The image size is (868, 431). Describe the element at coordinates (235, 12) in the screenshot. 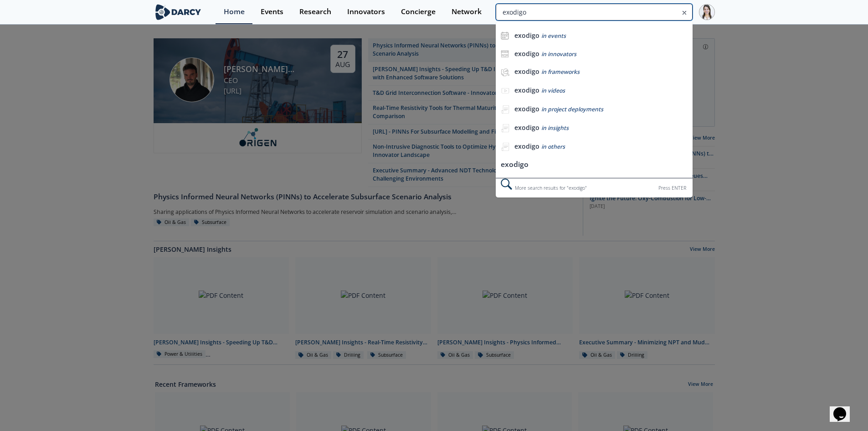

I see `div: Home` at that location.